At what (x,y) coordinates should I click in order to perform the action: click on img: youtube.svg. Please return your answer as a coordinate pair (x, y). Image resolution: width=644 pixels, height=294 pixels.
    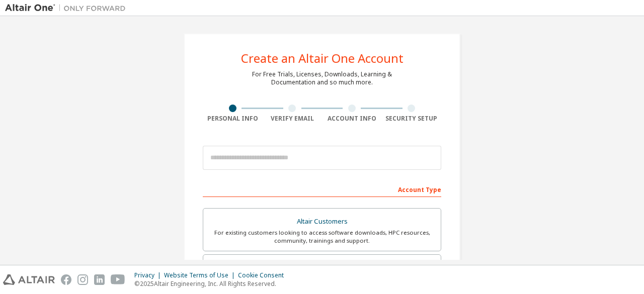
    Looking at the image, I should click on (117, 279).